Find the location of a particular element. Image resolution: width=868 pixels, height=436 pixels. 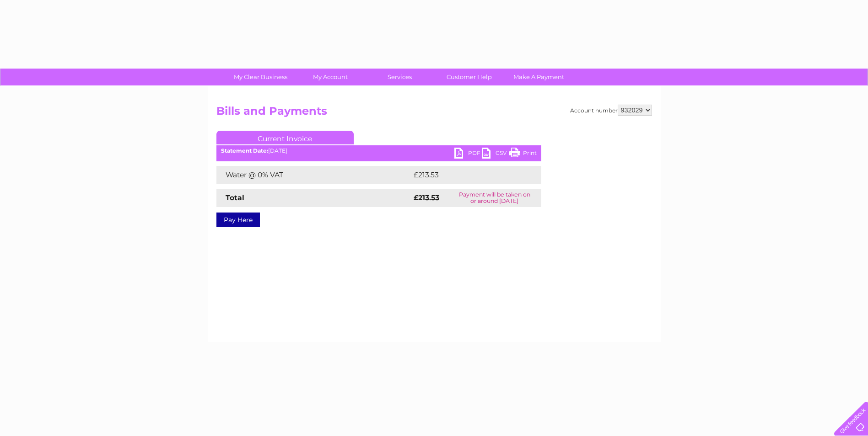

a: Make A Payment is located at coordinates (539, 77).